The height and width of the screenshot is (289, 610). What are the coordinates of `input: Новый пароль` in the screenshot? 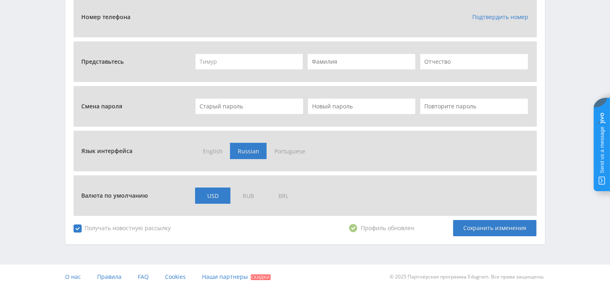 It's located at (362, 106).